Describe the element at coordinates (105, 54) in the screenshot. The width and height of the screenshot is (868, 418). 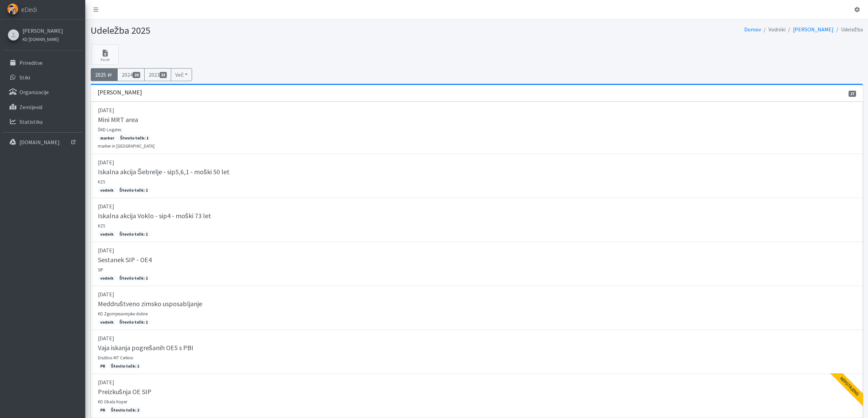
I see `a: Excel` at that location.